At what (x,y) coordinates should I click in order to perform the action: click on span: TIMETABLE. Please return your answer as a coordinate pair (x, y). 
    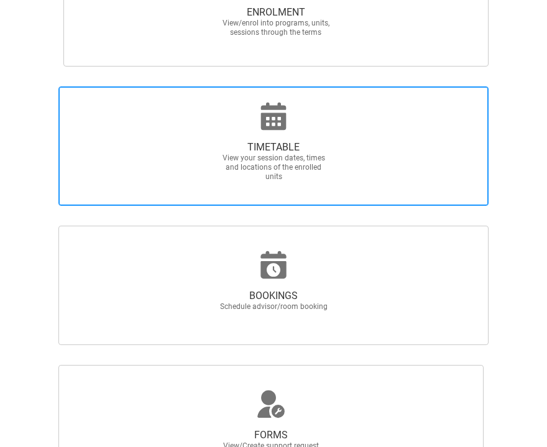
    Looking at the image, I should click on (274, 147).